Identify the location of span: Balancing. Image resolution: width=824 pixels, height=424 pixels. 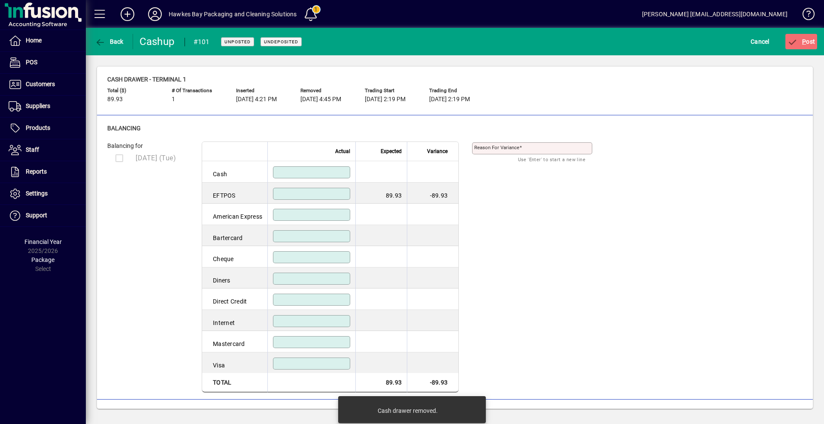
(124, 128).